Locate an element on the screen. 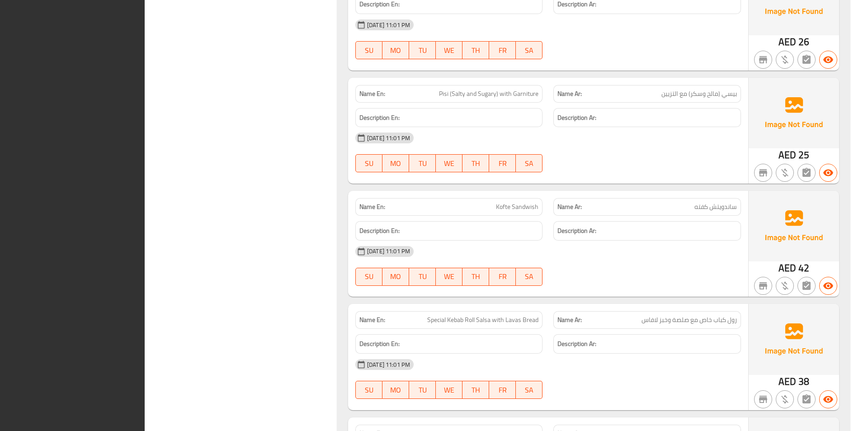  span: 26 is located at coordinates (804, 41).